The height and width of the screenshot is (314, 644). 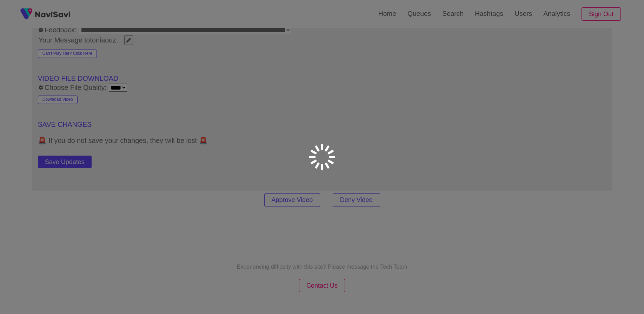 What do you see at coordinates (322, 286) in the screenshot?
I see `a: Contact Us` at bounding box center [322, 286].